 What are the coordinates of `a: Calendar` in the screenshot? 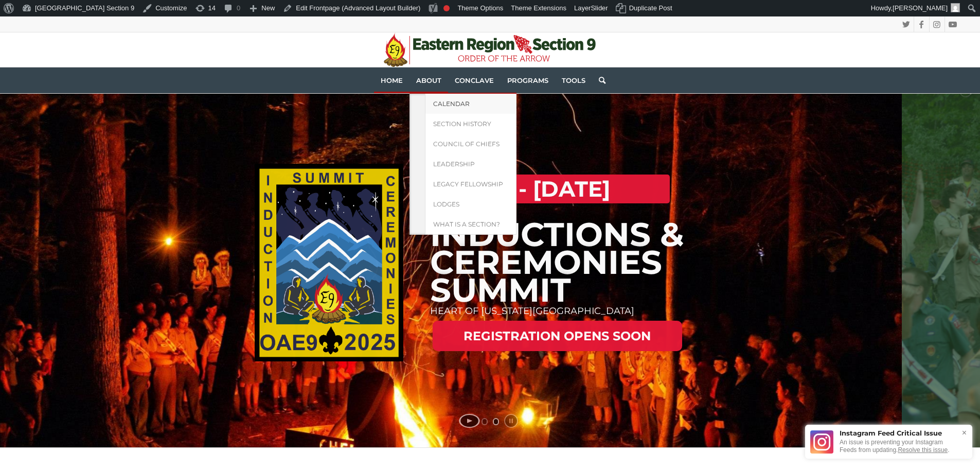 It's located at (471, 103).